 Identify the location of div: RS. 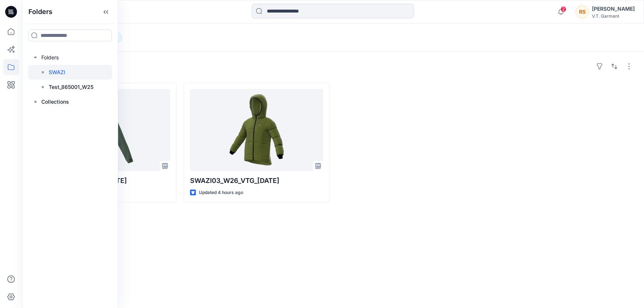
(582, 12).